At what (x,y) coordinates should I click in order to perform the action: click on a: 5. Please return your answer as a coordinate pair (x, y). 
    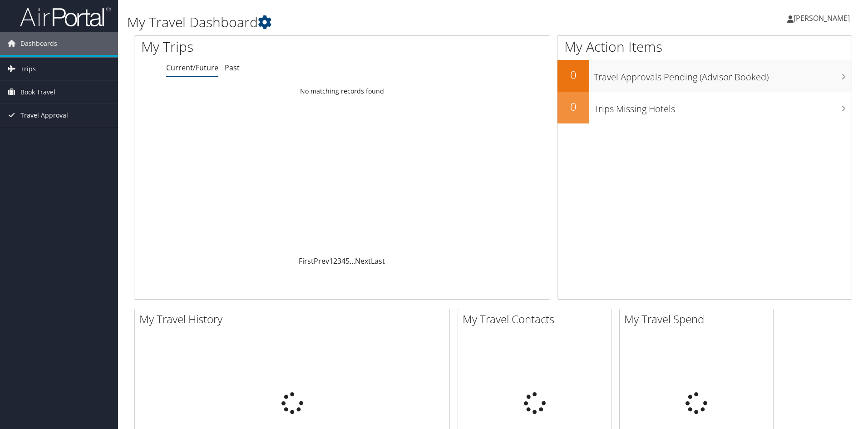
    Looking at the image, I should click on (347, 261).